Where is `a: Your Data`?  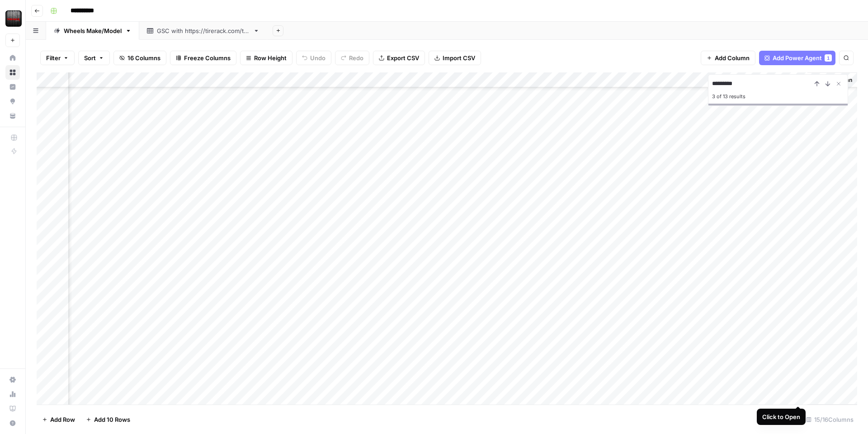
a: Your Data is located at coordinates (13, 116).